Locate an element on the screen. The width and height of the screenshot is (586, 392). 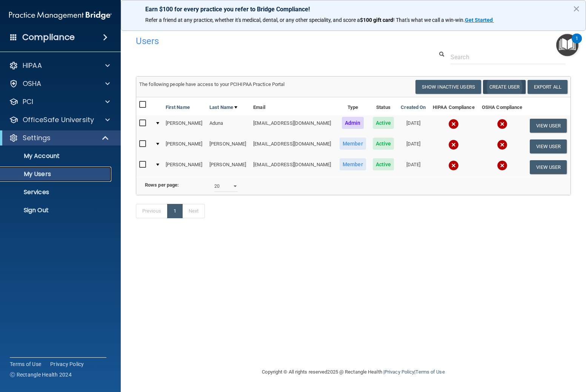
p: PCI is located at coordinates (28, 102).